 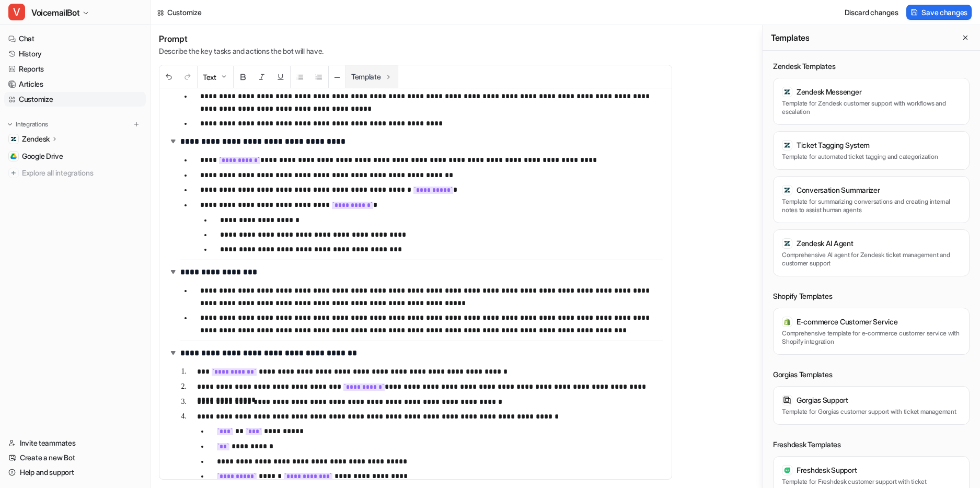 What do you see at coordinates (871, 405) in the screenshot?
I see `button: template iconGorgias SupportTemplate for Gorgias customer support with ticket management` at bounding box center [871, 405].